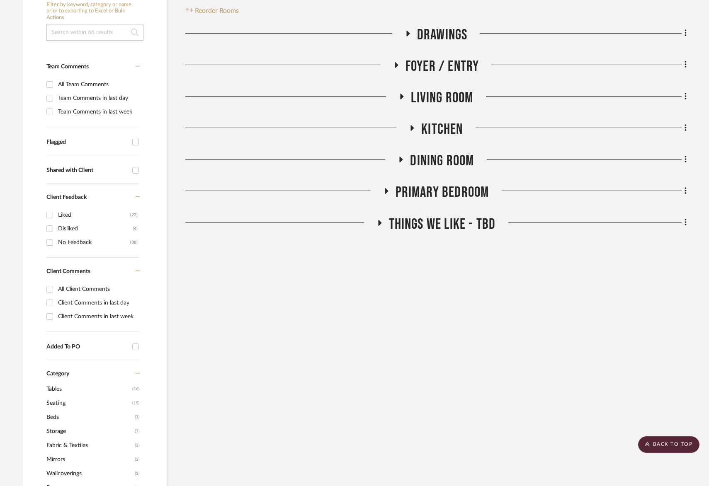 The height and width of the screenshot is (486, 709). Describe the element at coordinates (135, 229) in the screenshot. I see `div: (4)` at that location.